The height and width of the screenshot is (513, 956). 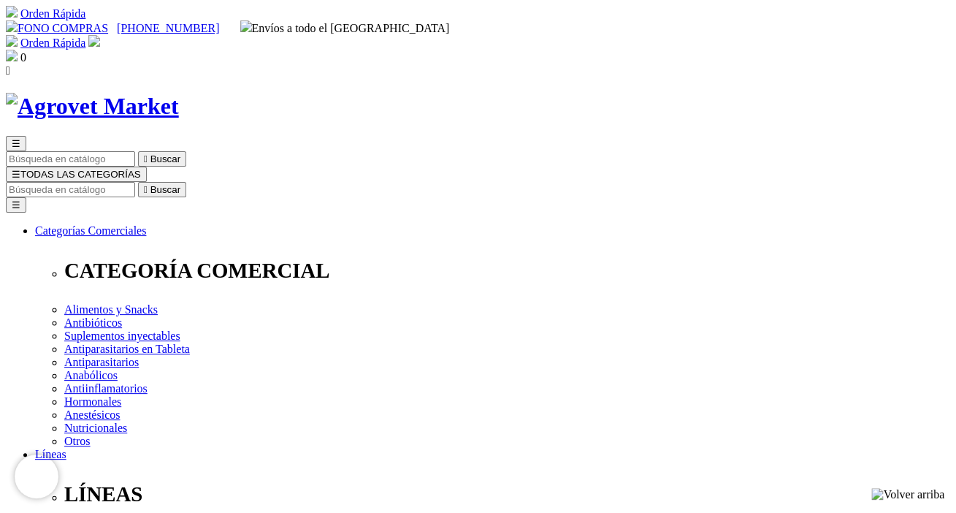 I want to click on img: user.svg, so click(x=94, y=41).